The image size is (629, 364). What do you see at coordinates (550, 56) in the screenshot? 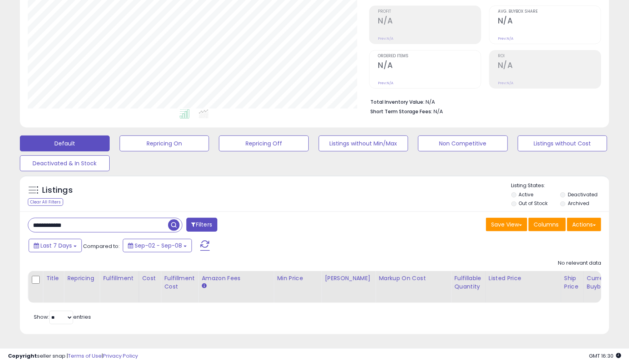
I see `span: ROI` at bounding box center [550, 56].